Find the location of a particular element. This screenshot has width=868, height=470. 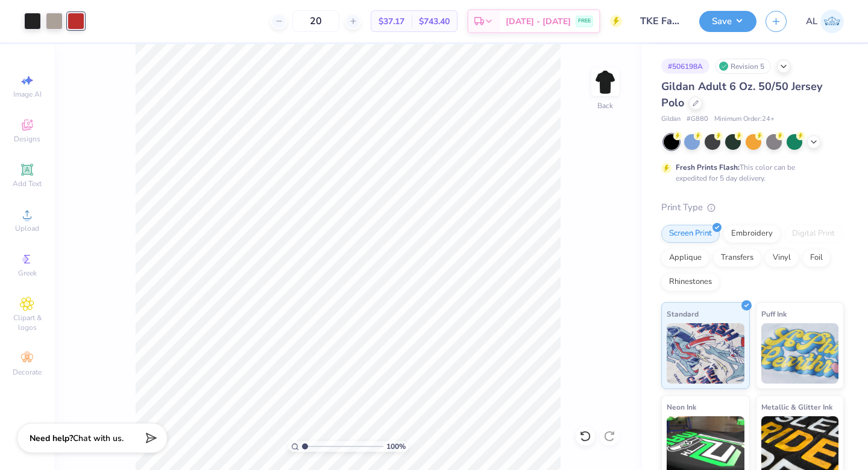

span: # G880 is located at coordinates (698, 119).